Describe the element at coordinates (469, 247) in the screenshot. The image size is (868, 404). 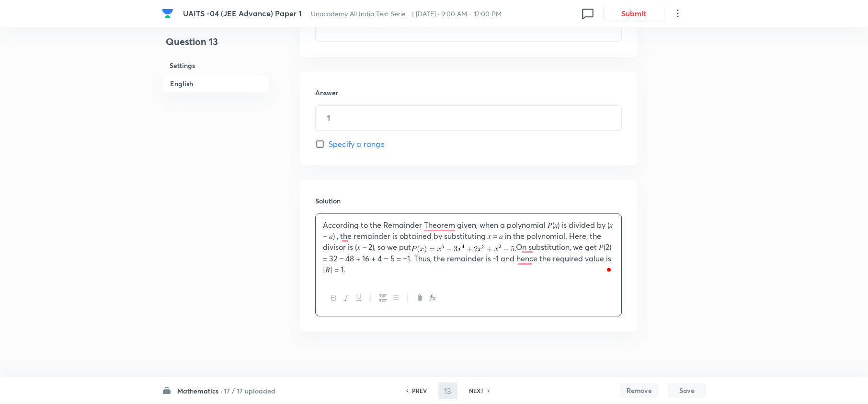
I see `div: To enrich screen reader interactions, please activate Accessibility in Grammarly extension settings` at that location.